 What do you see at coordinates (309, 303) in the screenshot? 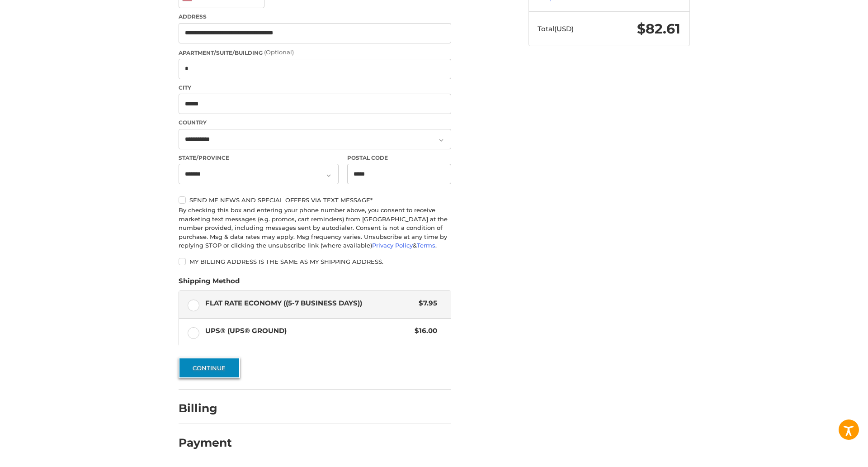
I see `span: Flat Rate Economy ((5-7 Business Days))` at bounding box center [309, 303].